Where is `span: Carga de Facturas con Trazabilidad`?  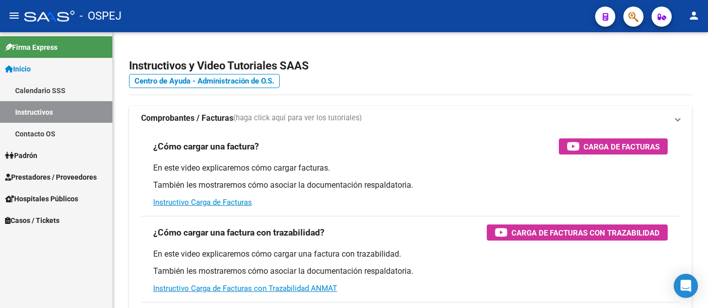 span: Carga de Facturas con Trazabilidad is located at coordinates (585, 233).